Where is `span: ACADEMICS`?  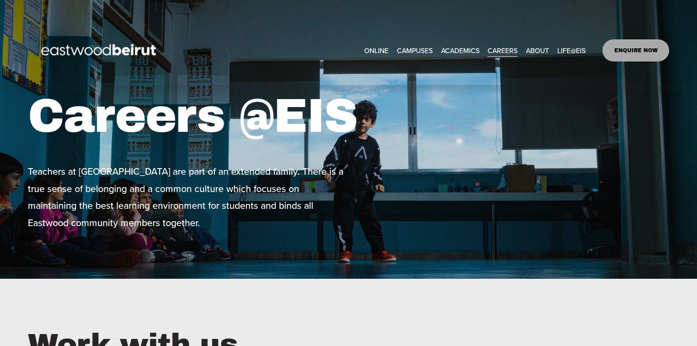
span: ACADEMICS is located at coordinates (460, 50).